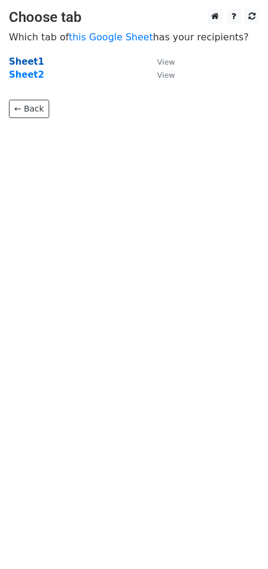 This screenshot has height=569, width=268. I want to click on a: Sheet1, so click(26, 62).